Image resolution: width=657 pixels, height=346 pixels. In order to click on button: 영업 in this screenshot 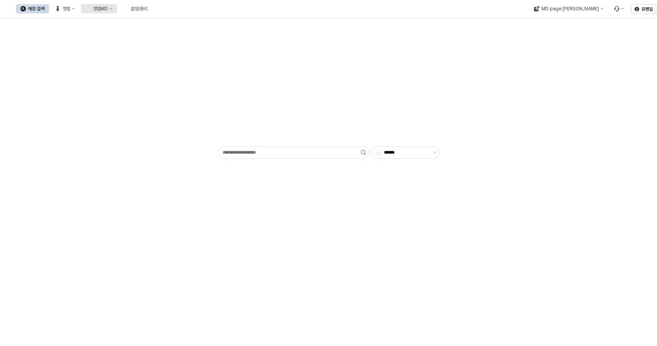, I will do `click(65, 9)`.